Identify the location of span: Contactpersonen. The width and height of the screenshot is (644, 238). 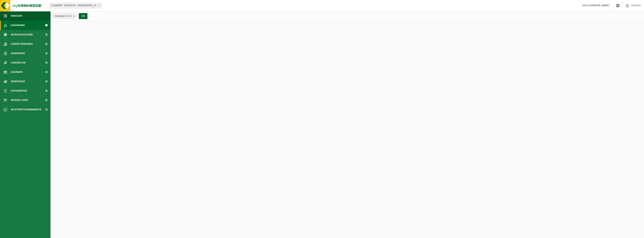
(22, 44).